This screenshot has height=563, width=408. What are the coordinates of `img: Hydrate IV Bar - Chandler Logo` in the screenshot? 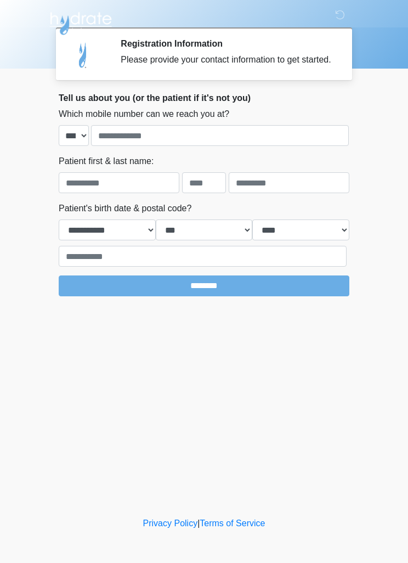 It's located at (81, 22).